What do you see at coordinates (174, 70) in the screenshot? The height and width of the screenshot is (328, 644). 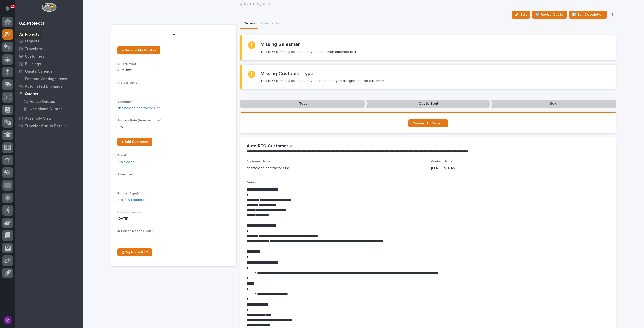 I see `p: RFQ11815` at bounding box center [174, 70].